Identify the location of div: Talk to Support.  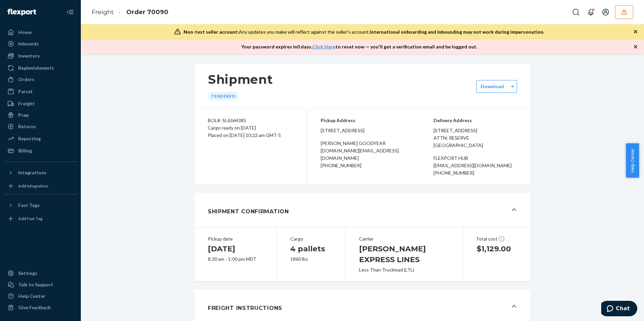
(36, 284).